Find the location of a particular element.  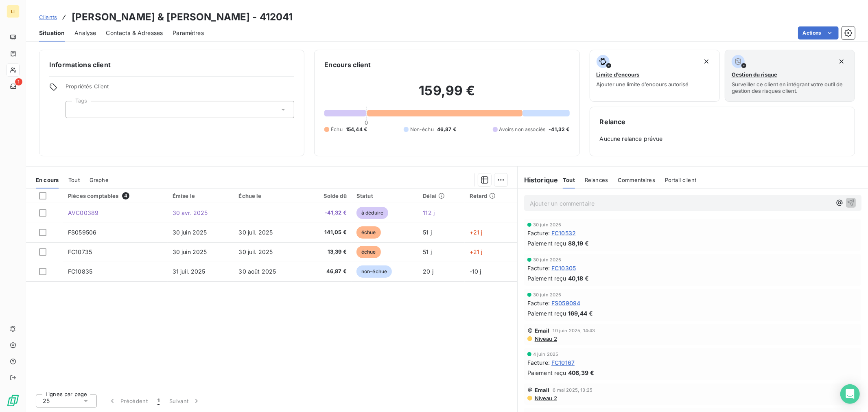

div: Retard is located at coordinates (491, 196).